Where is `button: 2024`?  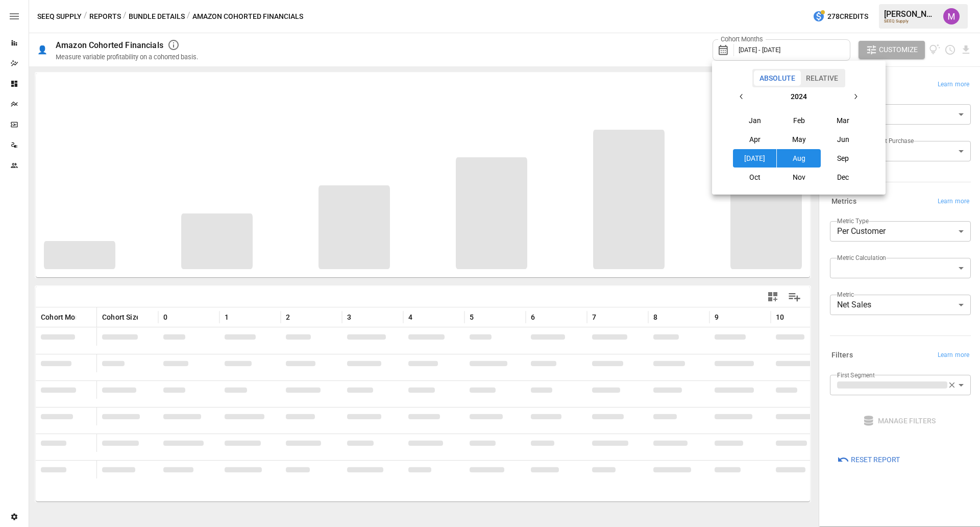
button: 2024 is located at coordinates (798, 97).